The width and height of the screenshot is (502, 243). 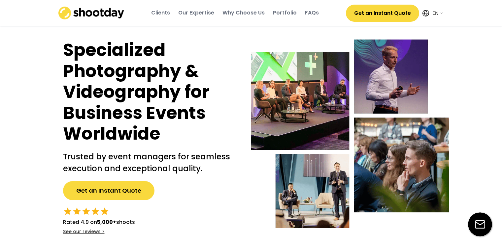 I want to click on img: Icon%20feather-globe%20%281%29.svg, so click(x=425, y=13).